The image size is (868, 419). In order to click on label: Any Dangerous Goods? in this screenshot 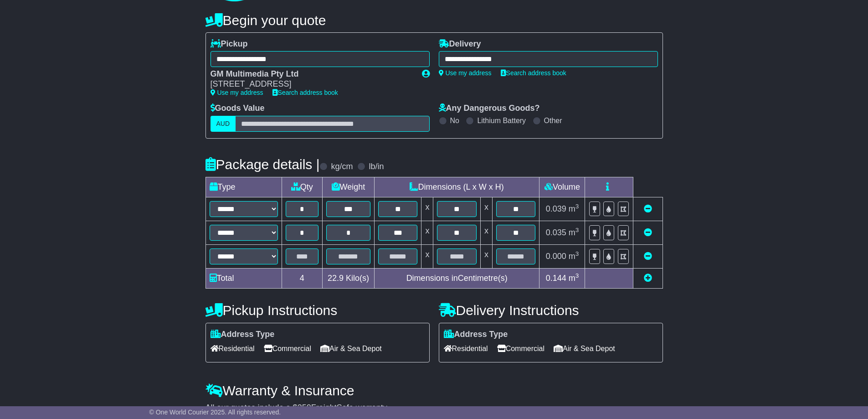, I will do `click(490, 108)`.